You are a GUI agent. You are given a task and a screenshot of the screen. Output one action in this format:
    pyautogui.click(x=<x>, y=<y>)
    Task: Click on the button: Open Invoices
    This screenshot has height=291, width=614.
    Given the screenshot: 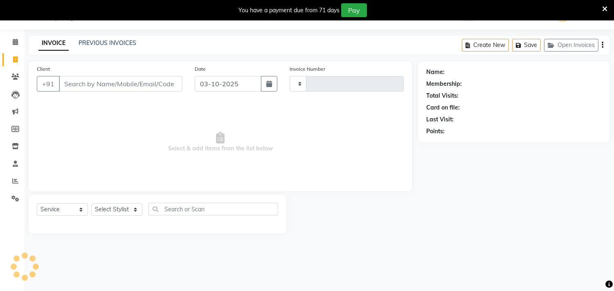 What is the action you would take?
    pyautogui.click(x=571, y=45)
    